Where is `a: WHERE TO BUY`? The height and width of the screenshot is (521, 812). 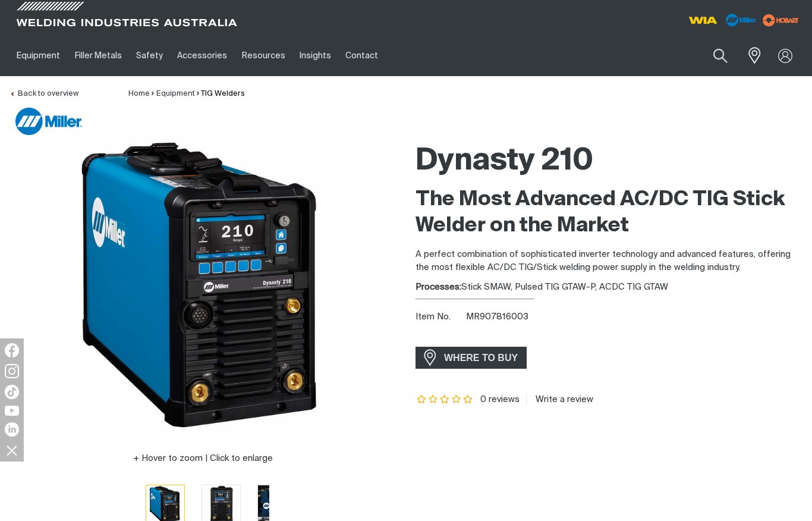 a: WHERE TO BUY is located at coordinates (471, 357).